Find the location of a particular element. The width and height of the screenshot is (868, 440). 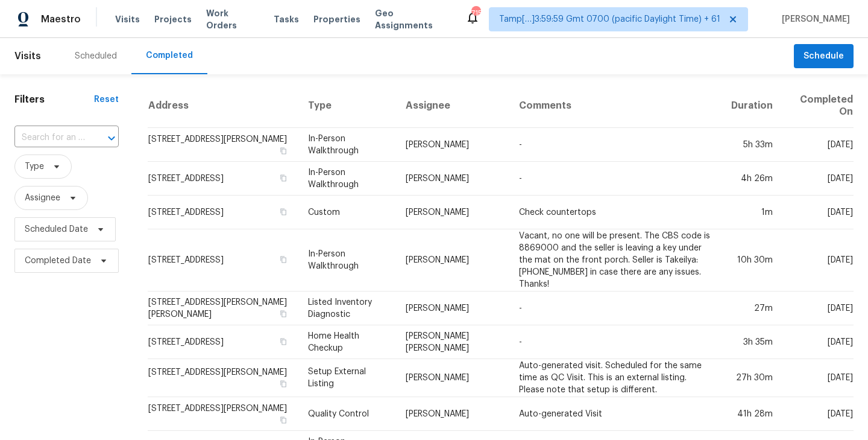

td: Quality Control is located at coordinates (347, 414).